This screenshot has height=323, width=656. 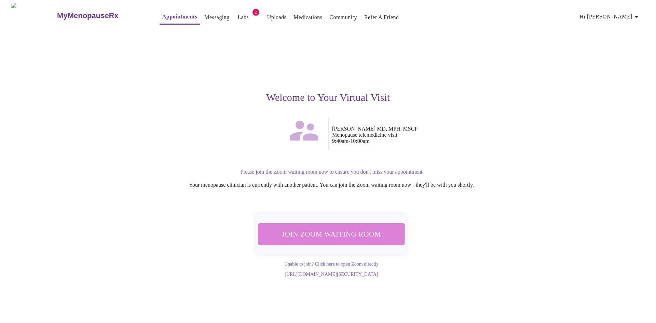 I want to click on a: Community, so click(x=343, y=17).